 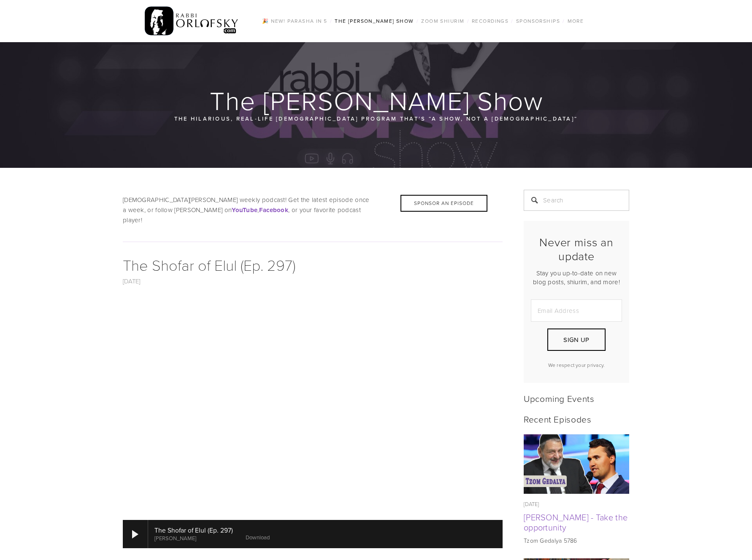 I want to click on h2: Never miss an update, so click(x=576, y=249).